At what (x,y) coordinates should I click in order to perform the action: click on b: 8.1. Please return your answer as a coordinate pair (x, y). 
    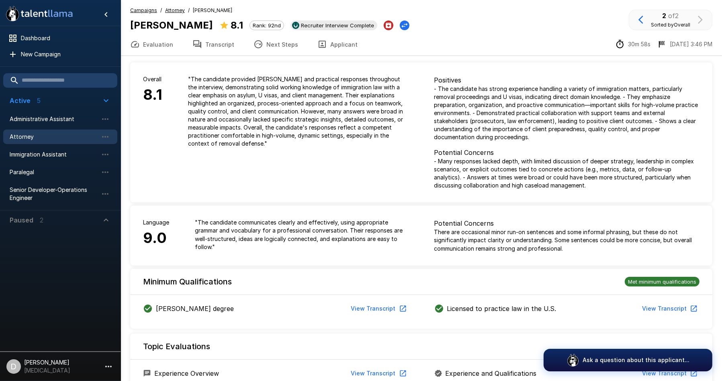
    Looking at the image, I should click on (237, 25).